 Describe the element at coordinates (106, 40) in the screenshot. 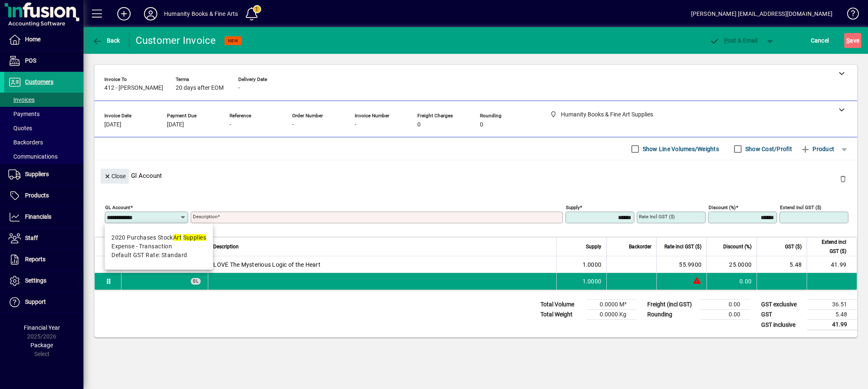

I see `span: Back` at that location.